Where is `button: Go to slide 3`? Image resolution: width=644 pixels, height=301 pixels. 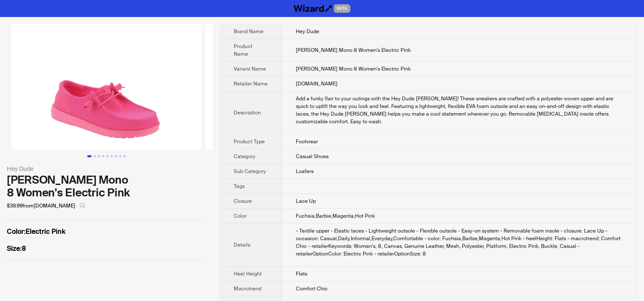 button: Go to slide 3 is located at coordinates (99, 156).